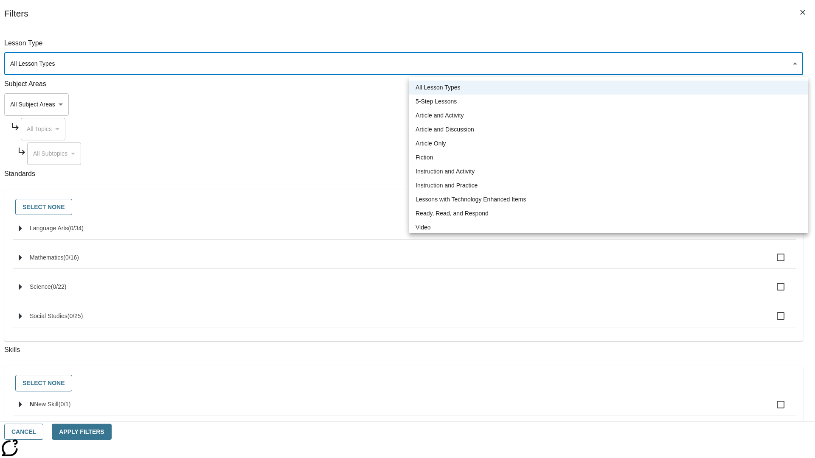 The width and height of the screenshot is (815, 458). I want to click on li: 5-Step Lessons, so click(608, 101).